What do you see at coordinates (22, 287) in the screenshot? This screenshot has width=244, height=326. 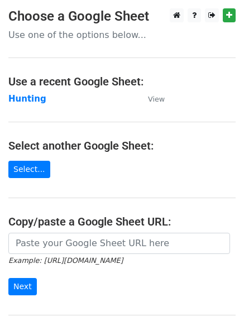 I see `input: Next` at bounding box center [22, 287].